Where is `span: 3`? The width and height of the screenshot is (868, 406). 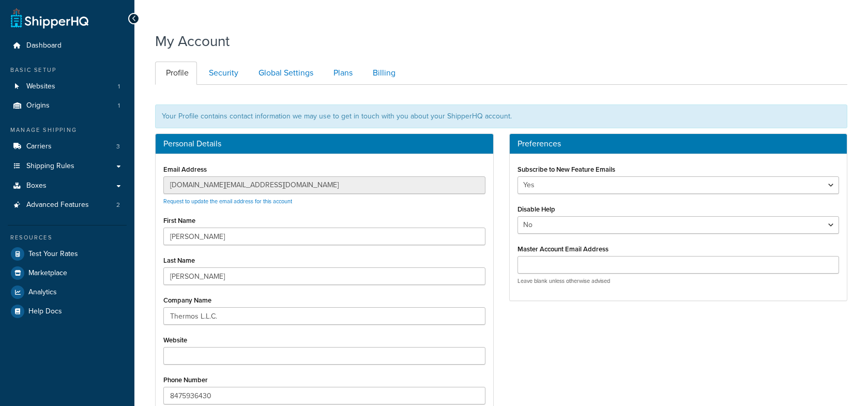 span: 3 is located at coordinates (118, 146).